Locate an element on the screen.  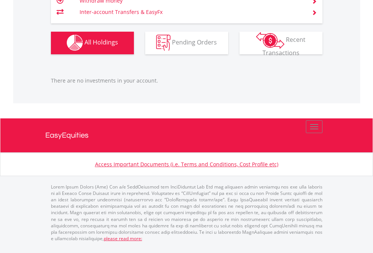
a: EasyEquities is located at coordinates (187, 136).